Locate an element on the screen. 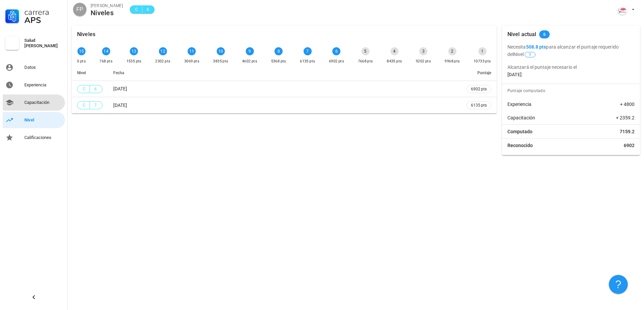  span: 7159.2 is located at coordinates (627, 131).